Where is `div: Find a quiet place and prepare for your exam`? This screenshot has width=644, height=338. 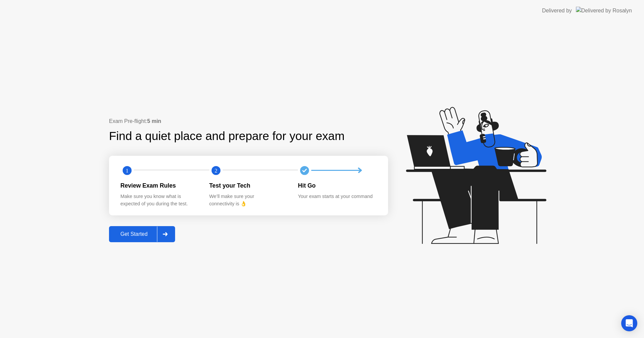 div: Find a quiet place and prepare for your exam is located at coordinates (227, 136).